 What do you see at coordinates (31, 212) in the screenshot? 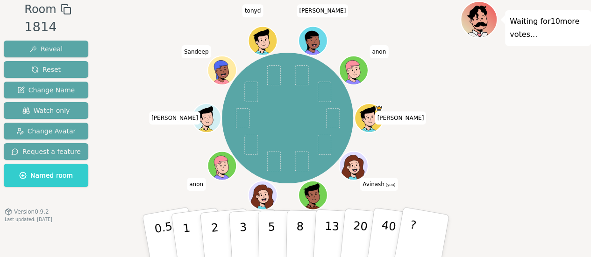
I see `span: Version 0.9.2` at bounding box center [31, 212].